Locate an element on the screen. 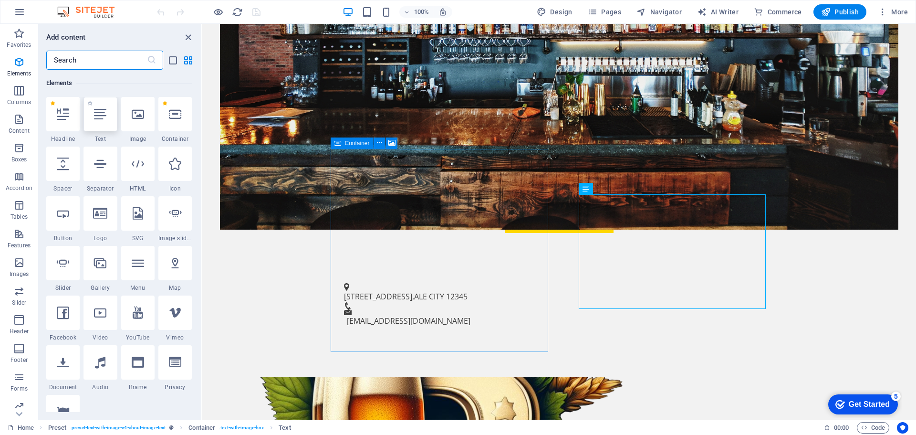 This screenshot has width=916, height=435. div: Video is located at coordinates (100, 318).